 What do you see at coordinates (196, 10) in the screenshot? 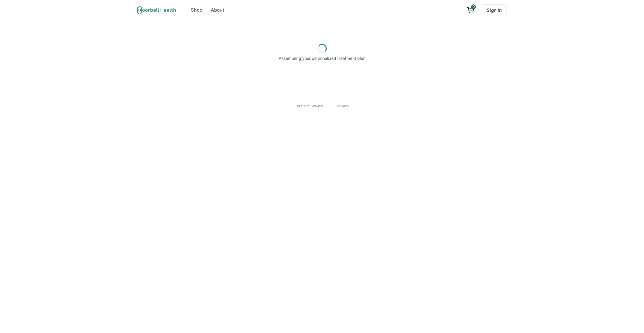
I see `div: Shop` at bounding box center [196, 10].